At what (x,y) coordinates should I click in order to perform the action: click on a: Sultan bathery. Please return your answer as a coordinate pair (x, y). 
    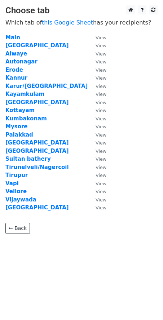
    Looking at the image, I should click on (28, 159).